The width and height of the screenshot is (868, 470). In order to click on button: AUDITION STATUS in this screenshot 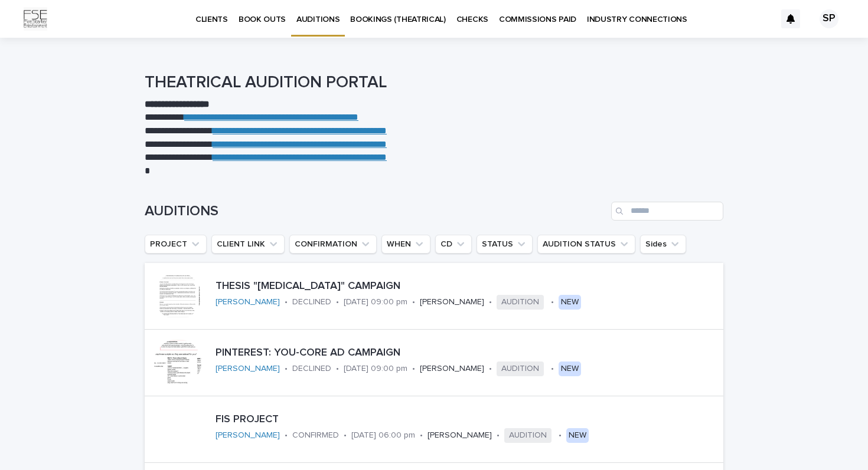, I will do `click(586, 244)`.